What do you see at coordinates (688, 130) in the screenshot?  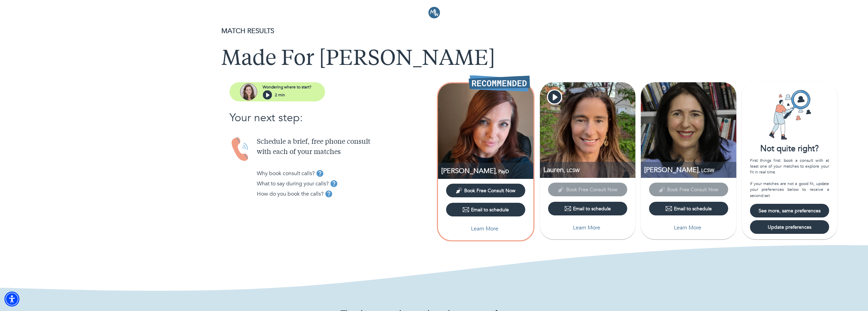 I see `img: Lucy Prager profile` at bounding box center [688, 130].